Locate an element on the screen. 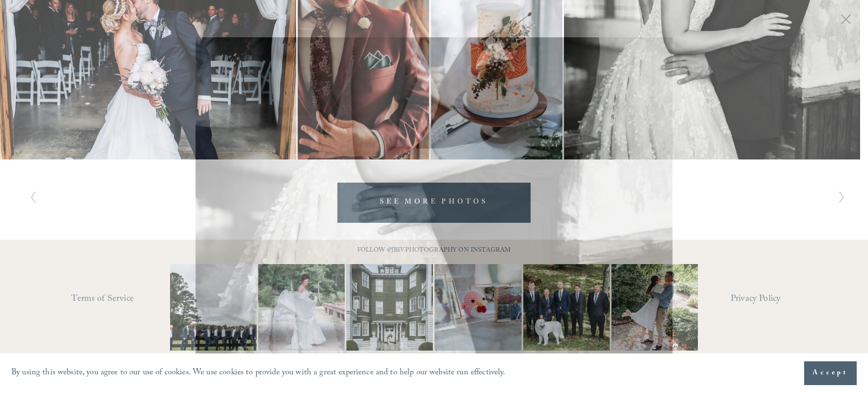 The image size is (868, 393). span: Accept is located at coordinates (831, 373).